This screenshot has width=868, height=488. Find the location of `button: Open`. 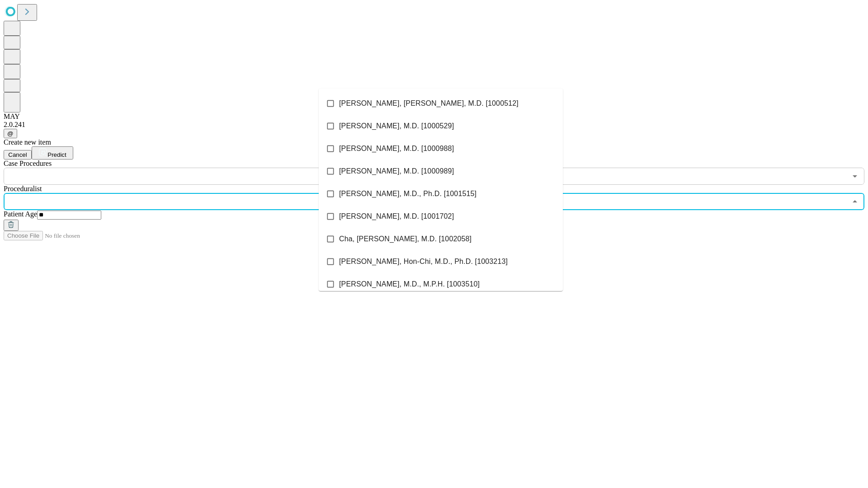

button: Open is located at coordinates (855, 176).